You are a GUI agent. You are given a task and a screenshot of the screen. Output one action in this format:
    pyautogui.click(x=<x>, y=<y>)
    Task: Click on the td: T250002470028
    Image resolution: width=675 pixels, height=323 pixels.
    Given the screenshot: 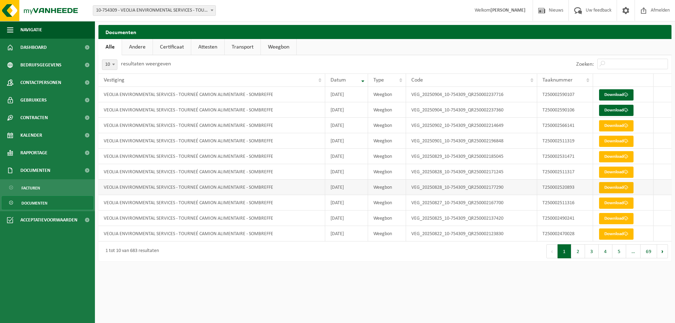 What is the action you would take?
    pyautogui.click(x=565, y=234)
    